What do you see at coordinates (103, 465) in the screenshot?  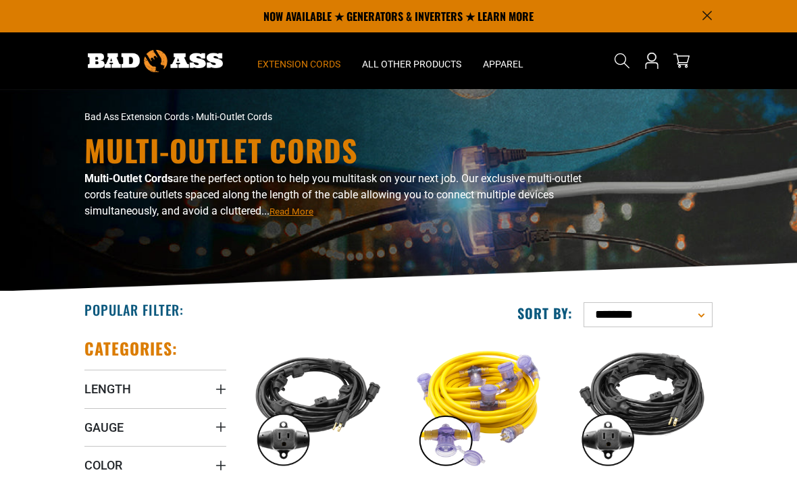 I see `span: Color` at bounding box center [103, 465].